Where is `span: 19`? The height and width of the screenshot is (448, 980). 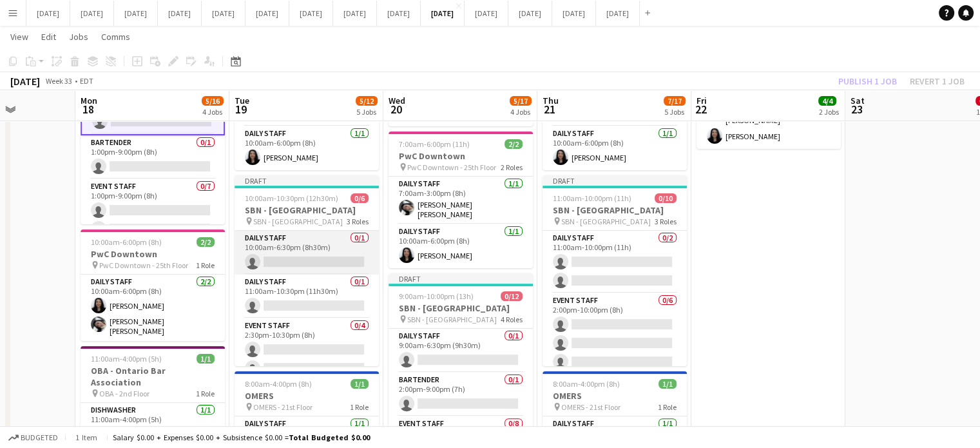 span: 19 is located at coordinates (241, 109).